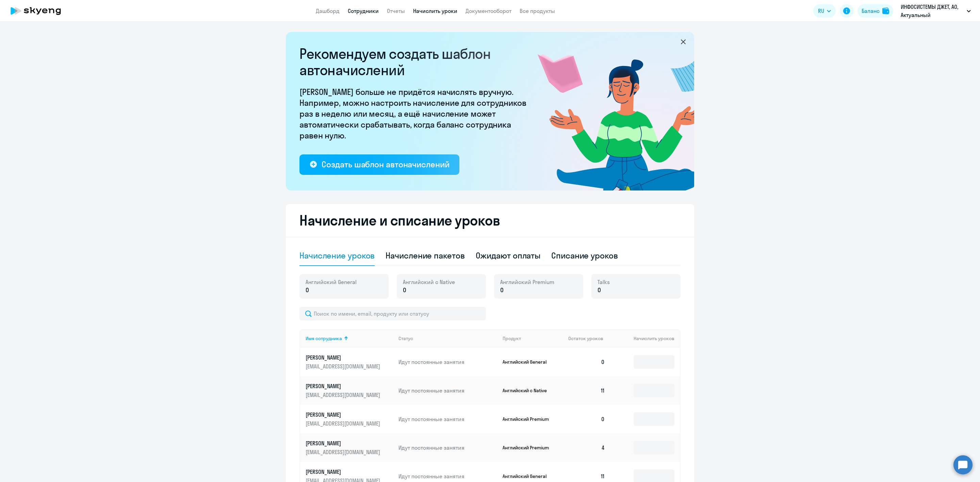 Image resolution: width=980 pixels, height=482 pixels. What do you see at coordinates (585, 338) in the screenshot?
I see `span: Остаток уроков` at bounding box center [585, 338].